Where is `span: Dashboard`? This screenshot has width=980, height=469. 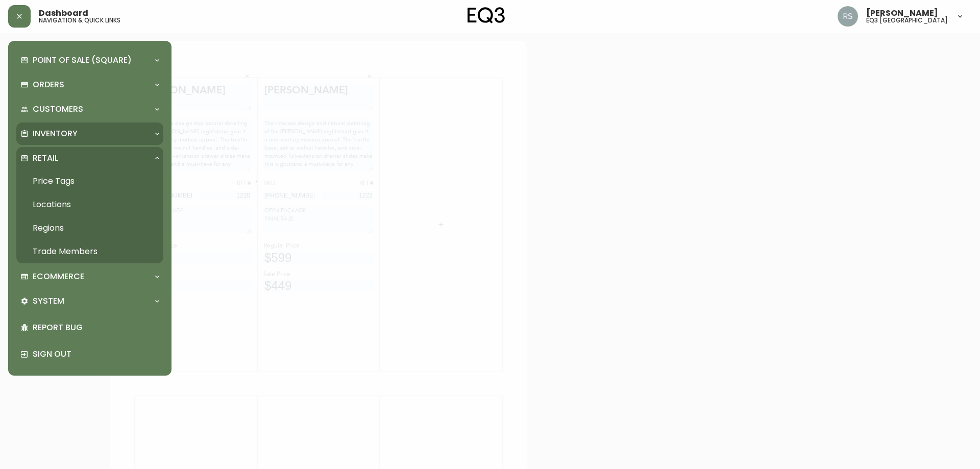 span: Dashboard is located at coordinates (63, 13).